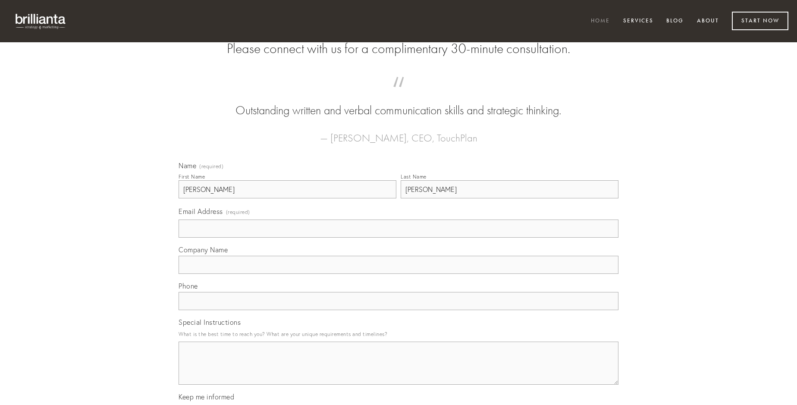 The height and width of the screenshot is (405, 797). I want to click on span: Email Address, so click(201, 211).